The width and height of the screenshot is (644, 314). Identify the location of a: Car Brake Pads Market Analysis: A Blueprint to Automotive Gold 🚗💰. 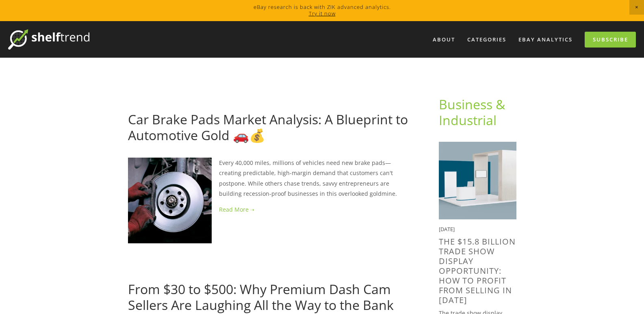
(268, 127).